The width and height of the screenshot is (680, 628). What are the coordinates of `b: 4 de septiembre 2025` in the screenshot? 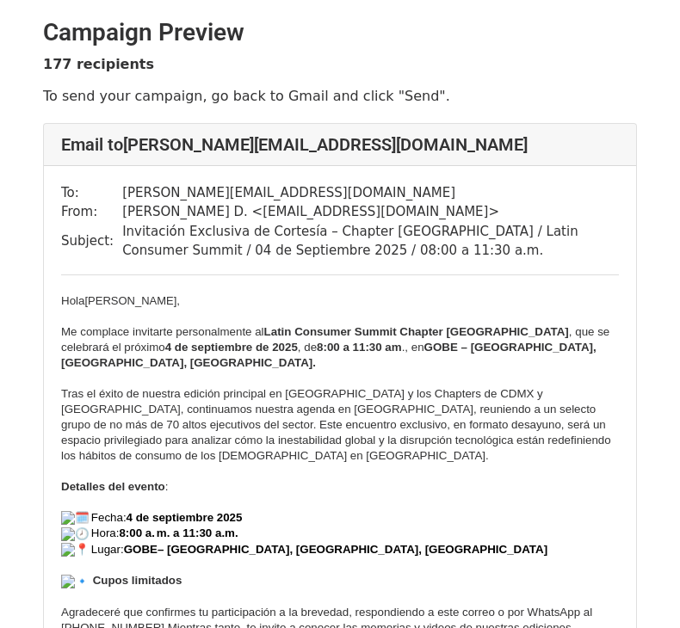 It's located at (184, 517).